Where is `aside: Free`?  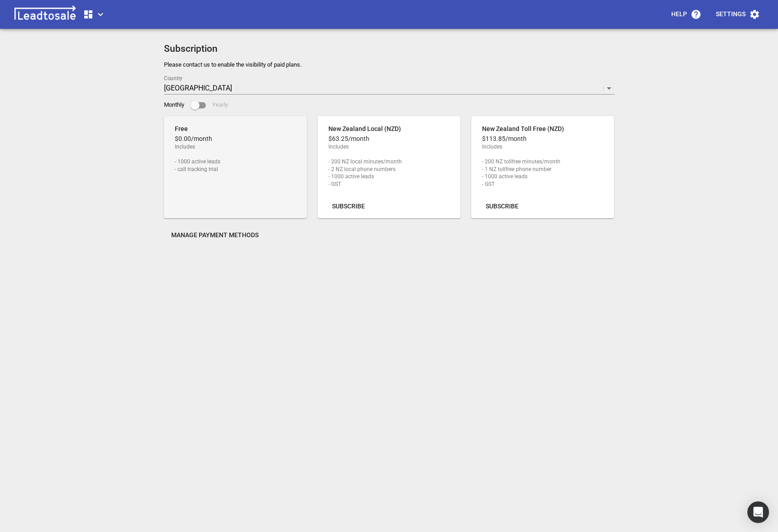 aside: Free is located at coordinates (235, 129).